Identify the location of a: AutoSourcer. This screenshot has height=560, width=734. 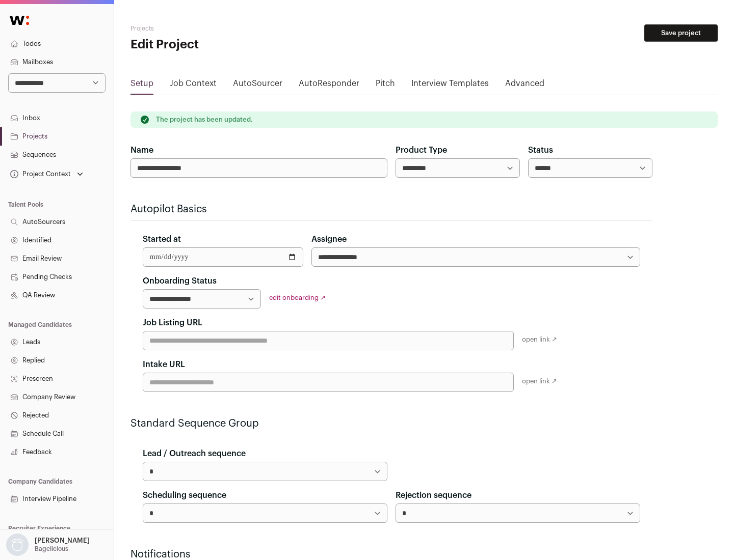
(257, 85).